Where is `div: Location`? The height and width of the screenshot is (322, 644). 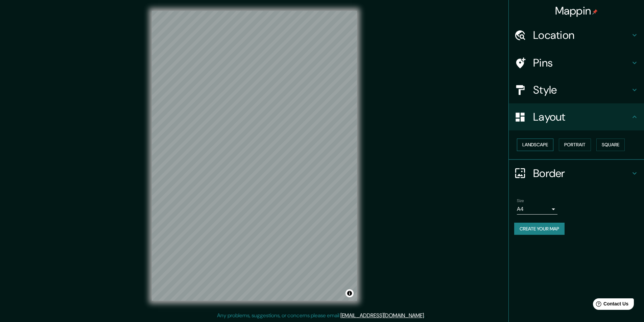 div: Location is located at coordinates (576, 35).